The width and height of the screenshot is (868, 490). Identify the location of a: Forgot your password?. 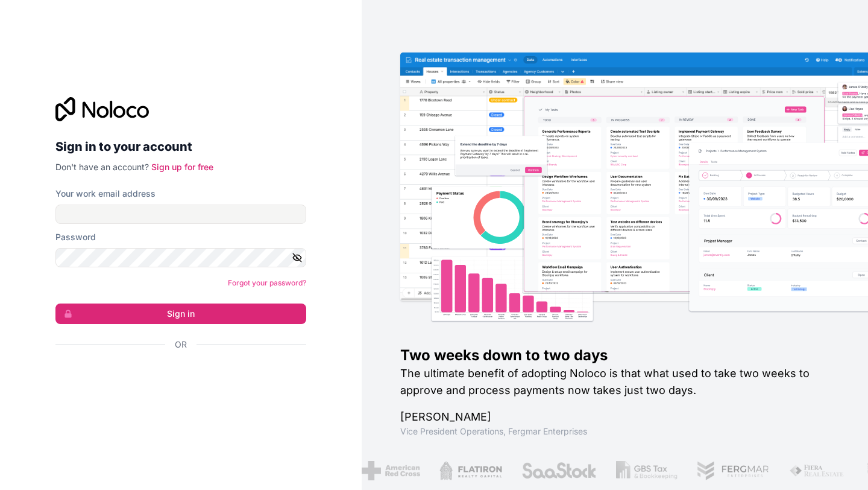
(267, 283).